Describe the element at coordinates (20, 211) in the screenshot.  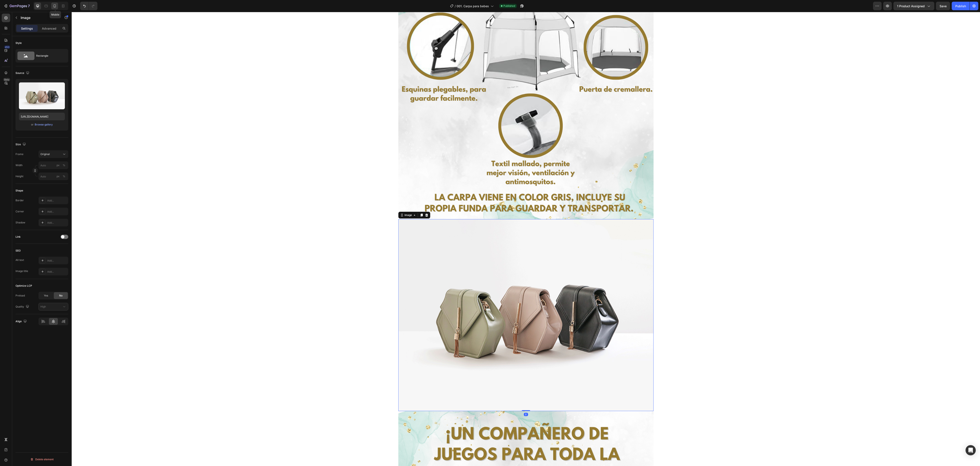
I see `div: Corner` at that location.